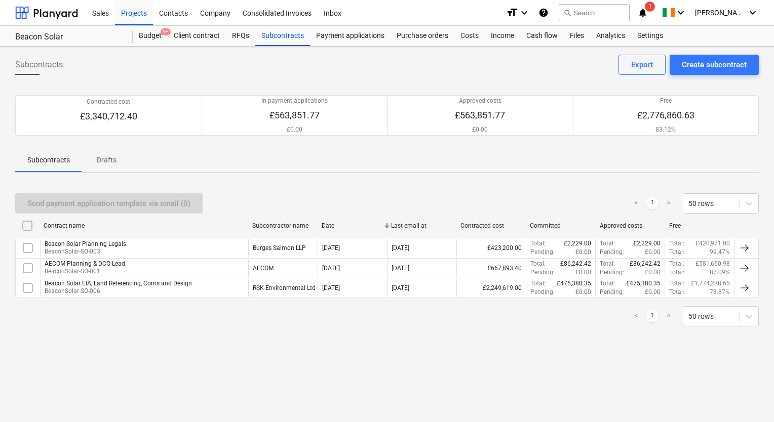  I want to click on a: RFQs, so click(241, 36).